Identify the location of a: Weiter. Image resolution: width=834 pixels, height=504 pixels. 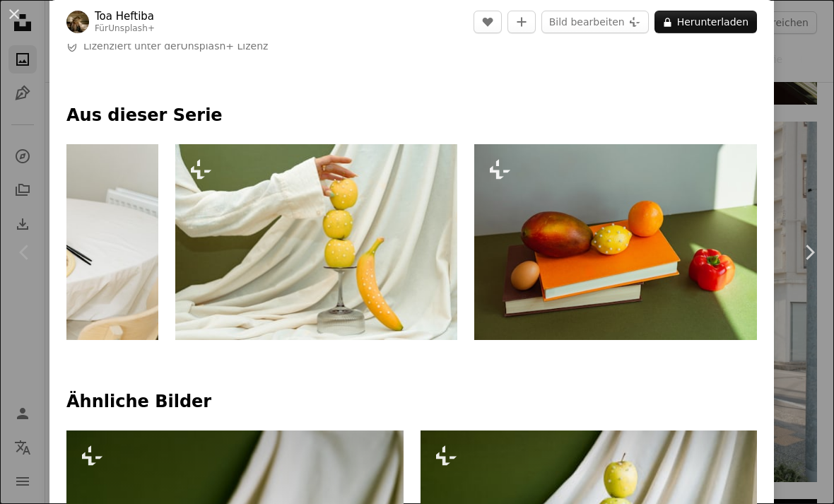
(810, 252).